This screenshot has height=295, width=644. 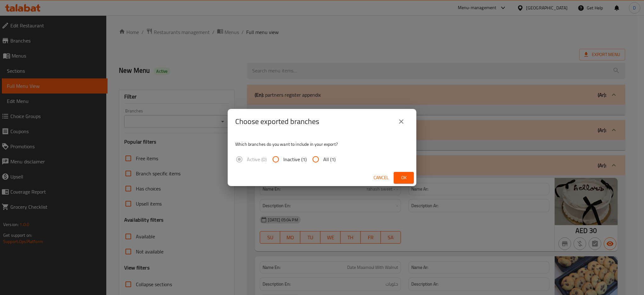 I want to click on span: Active (0), so click(x=257, y=159).